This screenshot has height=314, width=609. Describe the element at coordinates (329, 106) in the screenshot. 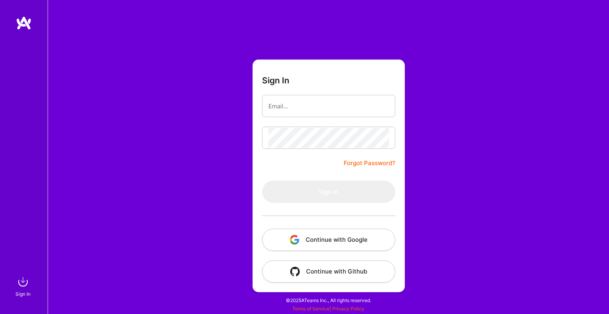

I see `input: Email...` at that location.